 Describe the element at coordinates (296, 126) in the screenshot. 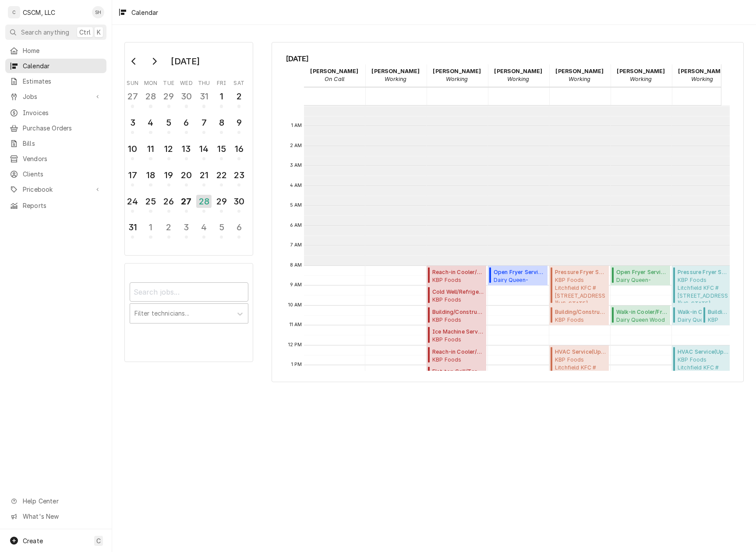

I see `span: 1 AM` at that location.